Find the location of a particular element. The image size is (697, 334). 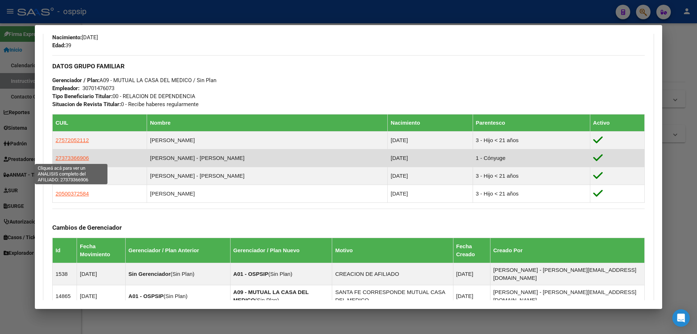

strong: Tipo Beneficiario Titular: is located at coordinates (82, 96).